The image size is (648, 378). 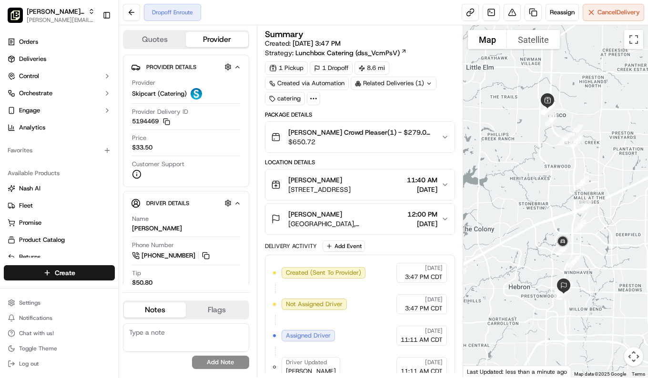 I want to click on span: Customer Support, so click(x=158, y=164).